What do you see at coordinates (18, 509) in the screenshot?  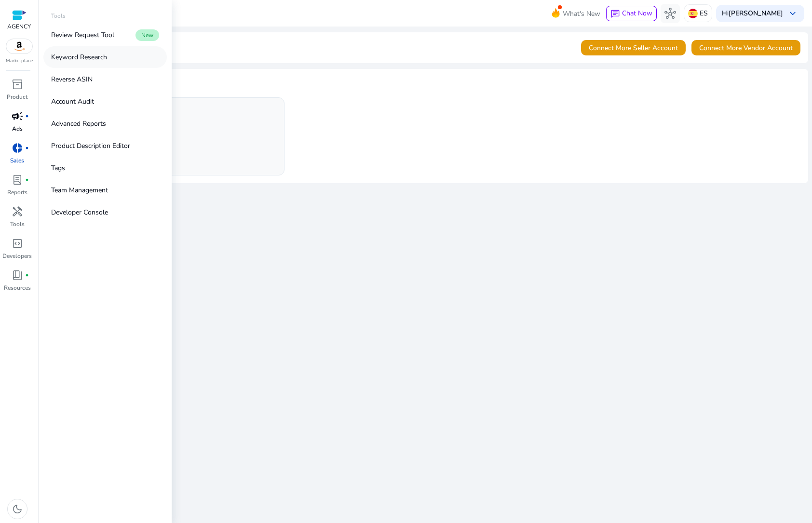 I see `span: dark_mode` at bounding box center [18, 509].